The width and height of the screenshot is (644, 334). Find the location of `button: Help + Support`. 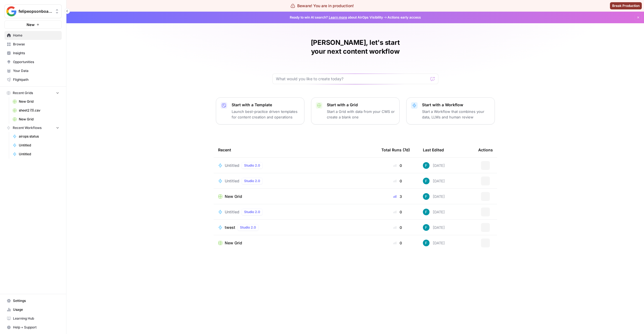

button: Help + Support is located at coordinates (33, 327).